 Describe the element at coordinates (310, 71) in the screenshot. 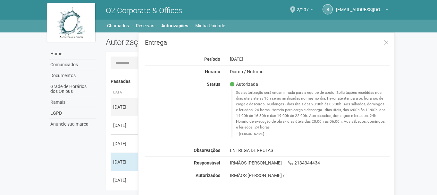

I see `div: Diurno / Noturno` at that location.